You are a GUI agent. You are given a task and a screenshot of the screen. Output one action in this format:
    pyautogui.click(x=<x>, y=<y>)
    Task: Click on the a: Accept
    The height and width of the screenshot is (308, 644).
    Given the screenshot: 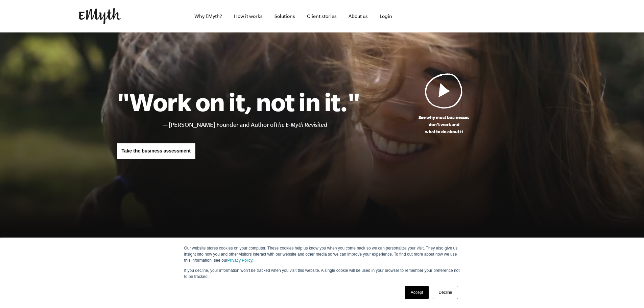 What is the action you would take?
    pyautogui.click(x=417, y=293)
    